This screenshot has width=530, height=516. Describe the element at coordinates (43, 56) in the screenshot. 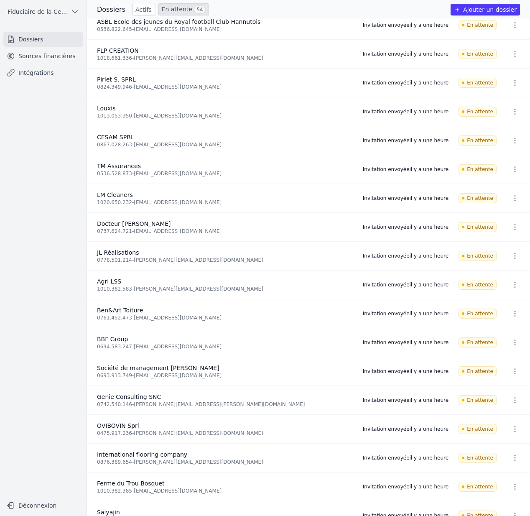

I see `a: Sources financières` at that location.